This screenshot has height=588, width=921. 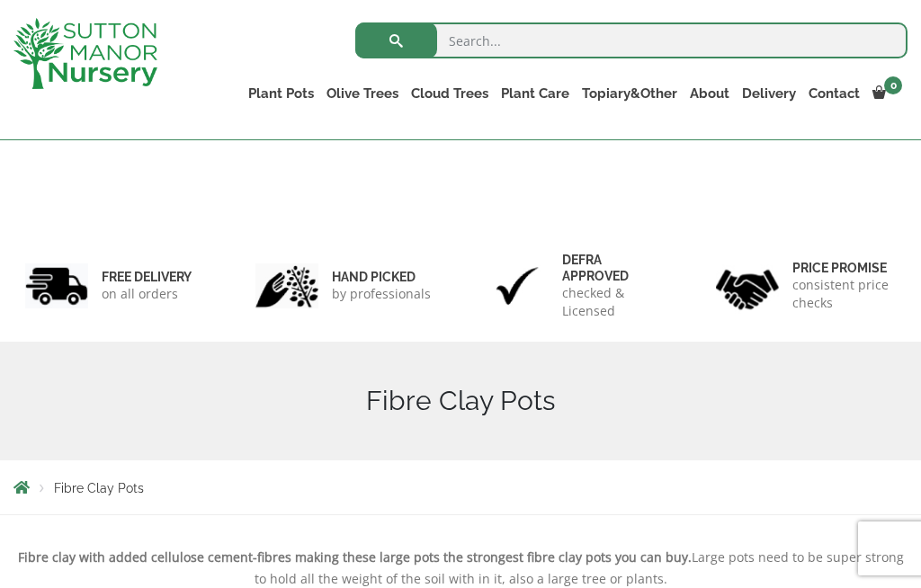 What do you see at coordinates (613, 268) in the screenshot?
I see `h6: Defra approved` at bounding box center [613, 268].